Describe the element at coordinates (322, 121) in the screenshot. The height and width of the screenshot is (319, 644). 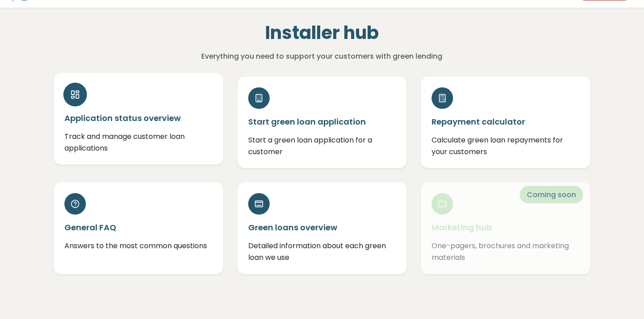
I see `h5: Start green loan application` at that location.